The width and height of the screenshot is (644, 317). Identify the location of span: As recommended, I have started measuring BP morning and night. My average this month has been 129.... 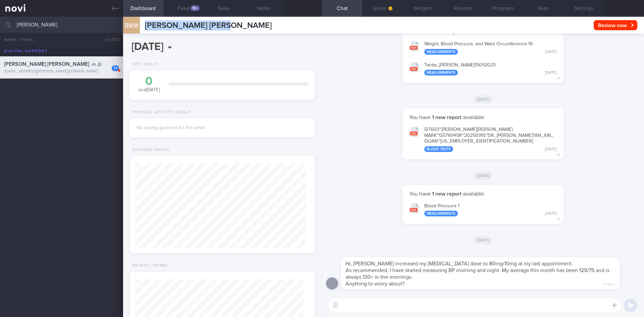
(477, 273).